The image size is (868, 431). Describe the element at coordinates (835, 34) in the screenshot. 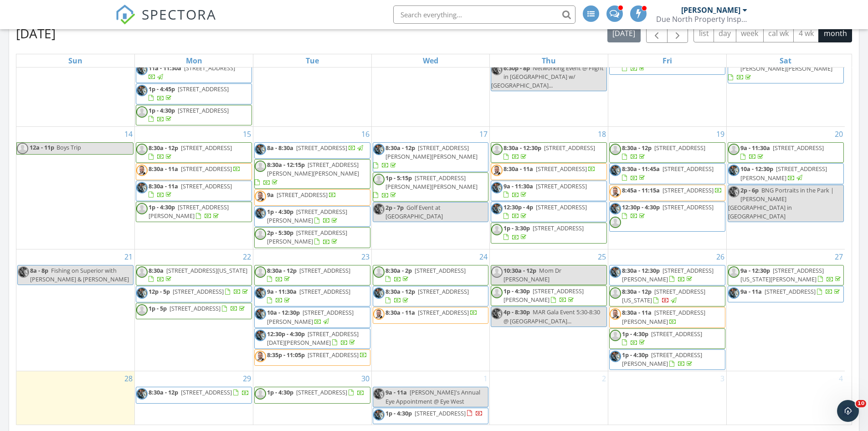

I see `button: month` at that location.